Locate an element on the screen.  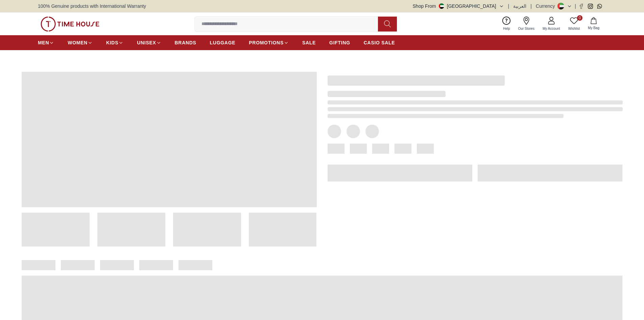
span: 0 is located at coordinates (580, 18).